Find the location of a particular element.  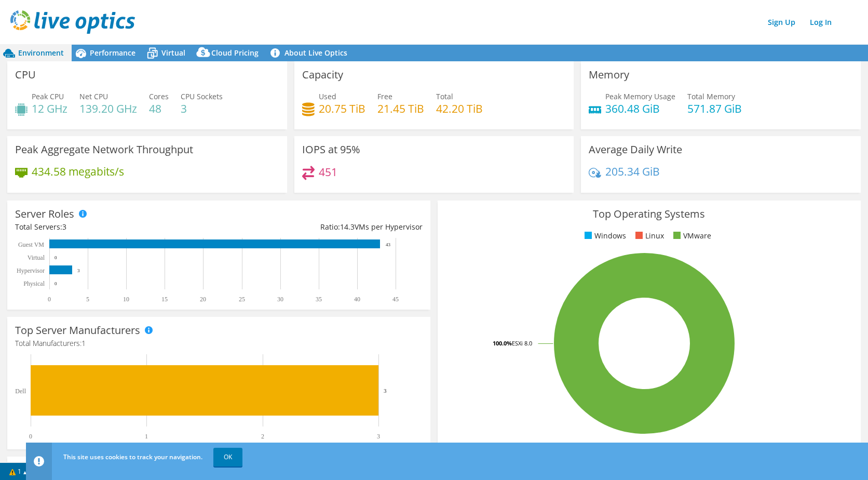

h4: 434.58 megabits/s is located at coordinates (78, 172).